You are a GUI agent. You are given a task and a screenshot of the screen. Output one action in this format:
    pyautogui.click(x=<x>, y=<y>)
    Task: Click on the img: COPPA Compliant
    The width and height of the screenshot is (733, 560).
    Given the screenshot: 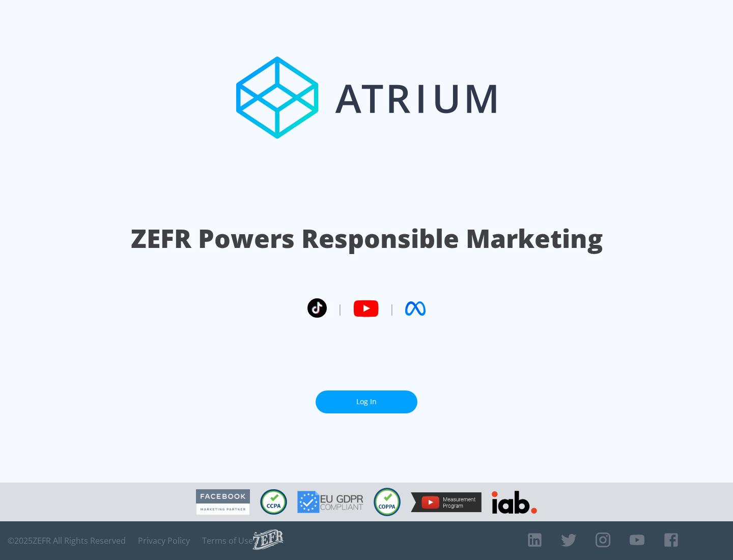 What is the action you would take?
    pyautogui.click(x=387, y=502)
    